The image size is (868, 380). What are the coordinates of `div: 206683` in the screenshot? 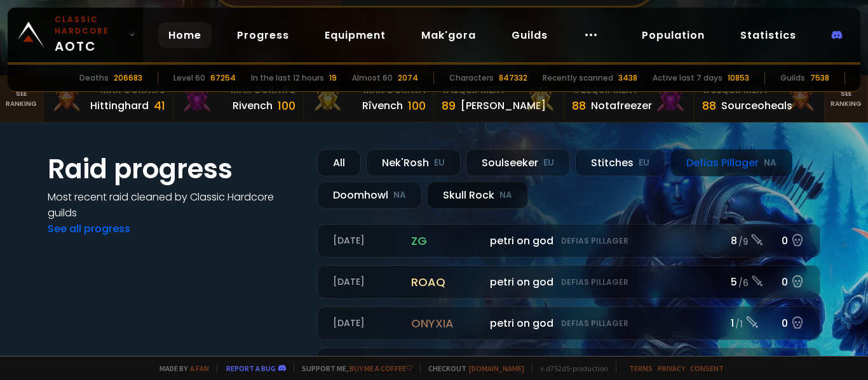 It's located at (128, 78).